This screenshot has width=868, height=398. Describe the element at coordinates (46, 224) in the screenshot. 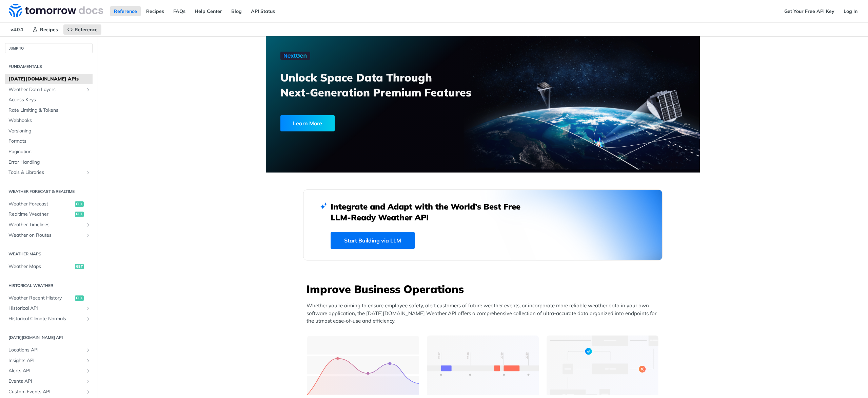

I see `span: Weather Timelines` at that location.